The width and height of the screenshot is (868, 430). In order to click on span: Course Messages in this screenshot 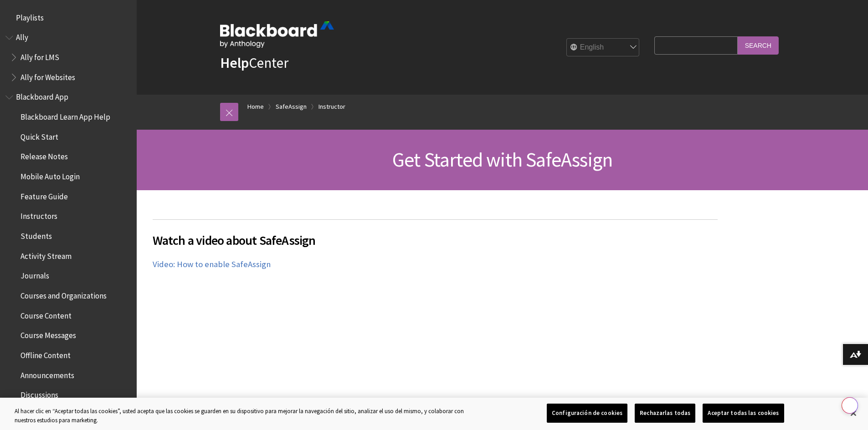, I will do `click(48, 334)`.